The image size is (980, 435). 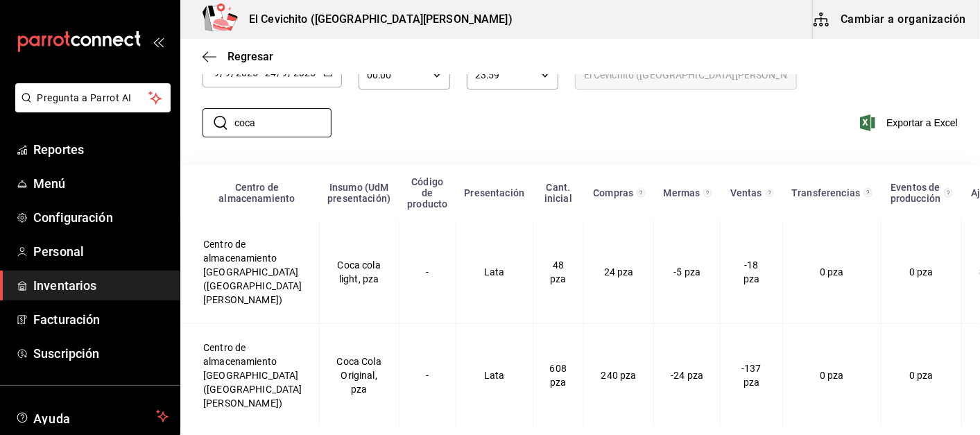 What do you see at coordinates (283, 123) in the screenshot?
I see `input: Buscar insumo` at bounding box center [283, 123].